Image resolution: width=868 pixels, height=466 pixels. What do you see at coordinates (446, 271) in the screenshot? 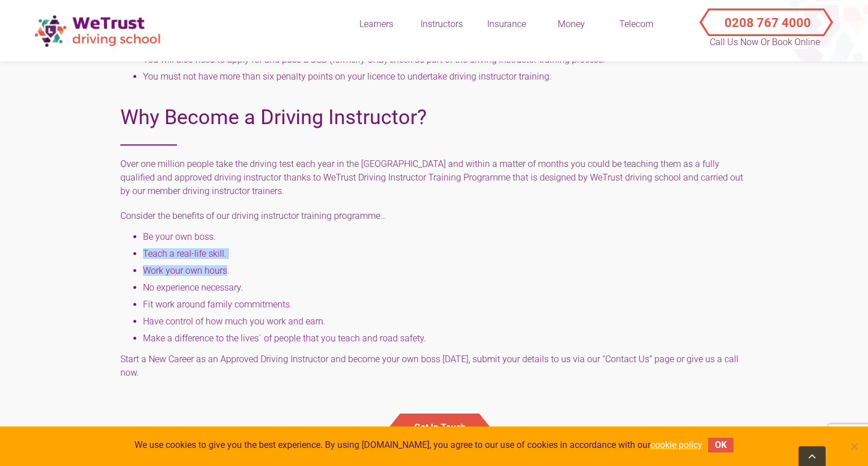
I see `li: Work your own hours.` at bounding box center [446, 271].